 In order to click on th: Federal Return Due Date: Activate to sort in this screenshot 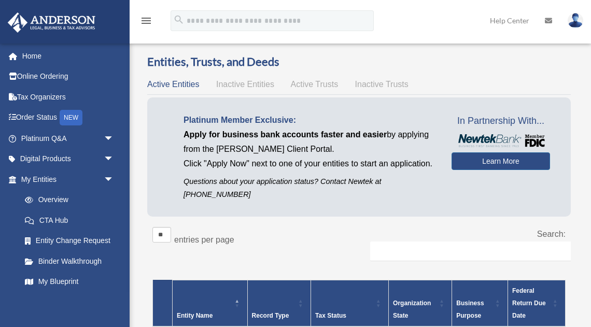, I will do `click(536, 303)`.